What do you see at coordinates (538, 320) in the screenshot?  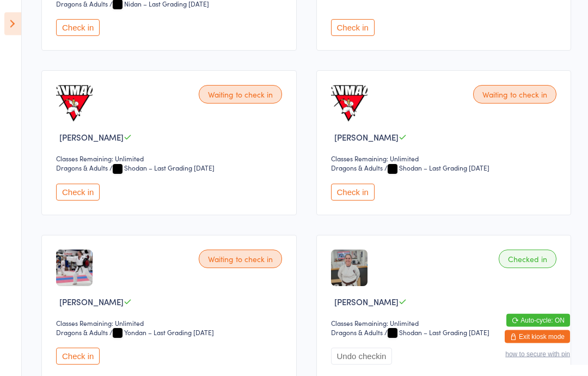 I see `button: Auto-cycle: ON` at bounding box center [538, 320].